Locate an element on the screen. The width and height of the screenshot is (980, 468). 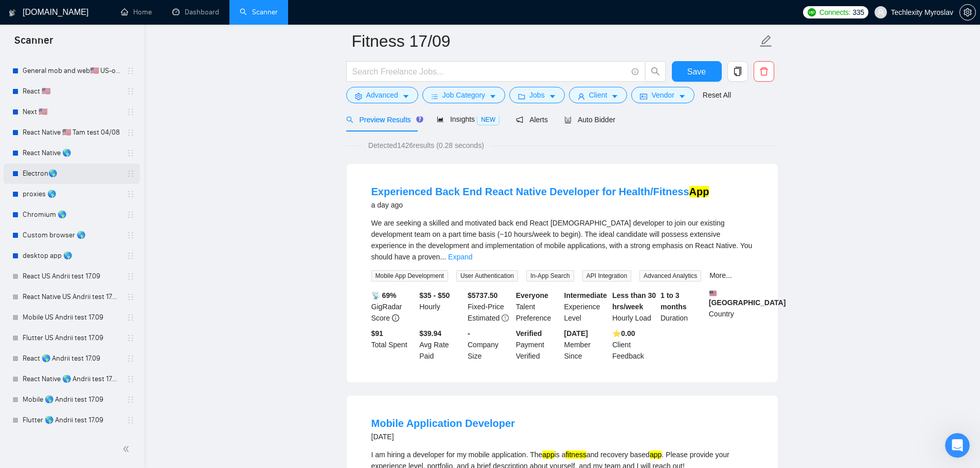
span: In-App Search is located at coordinates (550, 276).